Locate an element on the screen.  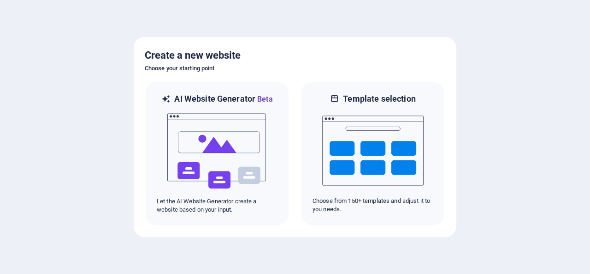
span: Beta is located at coordinates (264, 99).